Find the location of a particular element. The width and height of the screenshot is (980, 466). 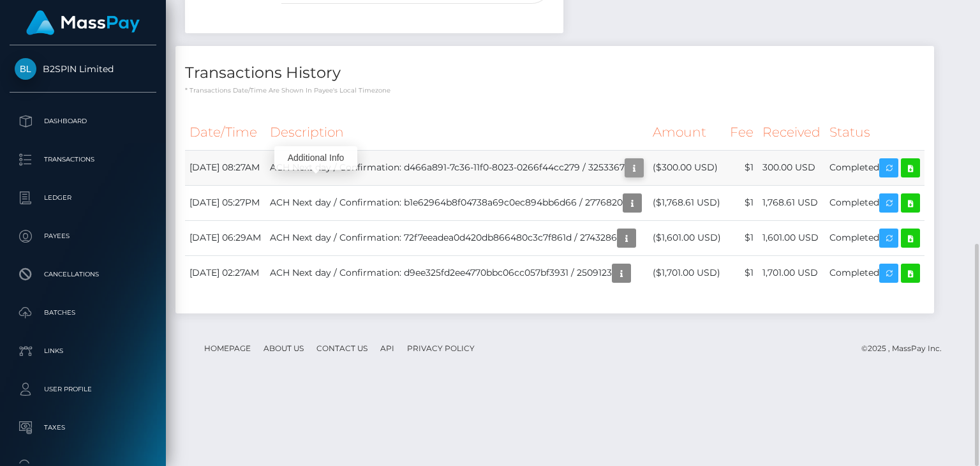

a: Transactions is located at coordinates (83, 160).